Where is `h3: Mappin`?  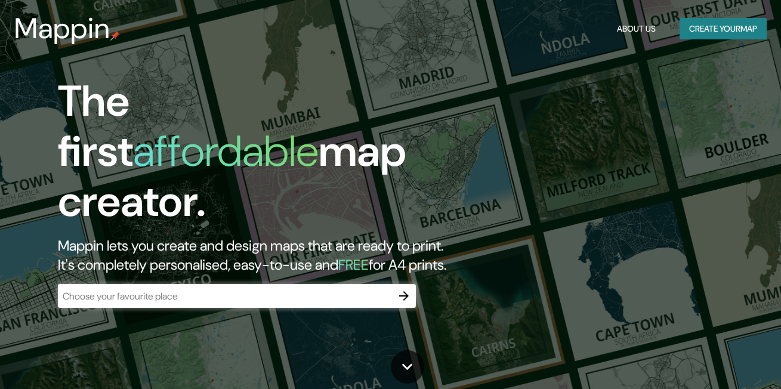
h3: Mappin is located at coordinates (62, 29).